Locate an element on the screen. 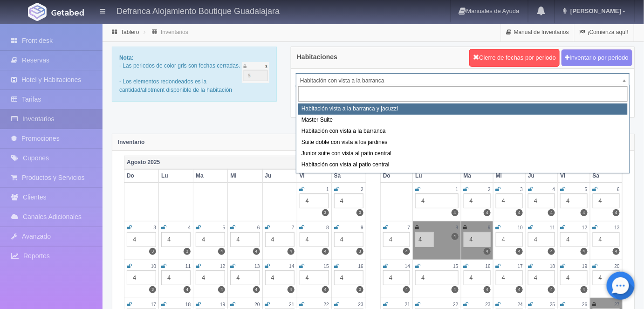 This screenshot has width=644, height=309. div: Master Suite is located at coordinates (462, 120).